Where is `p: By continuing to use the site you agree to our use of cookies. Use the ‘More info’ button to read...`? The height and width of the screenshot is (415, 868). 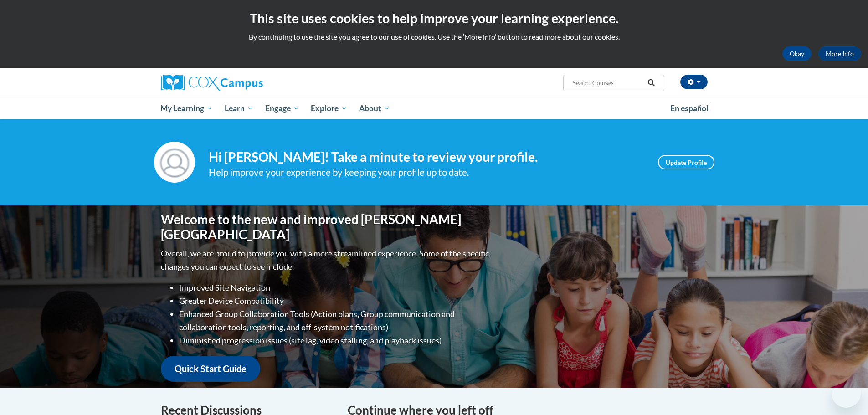
p: By continuing to use the site you agree to our use of cookies. Use the ‘More info’ button to read... is located at coordinates (434, 37).